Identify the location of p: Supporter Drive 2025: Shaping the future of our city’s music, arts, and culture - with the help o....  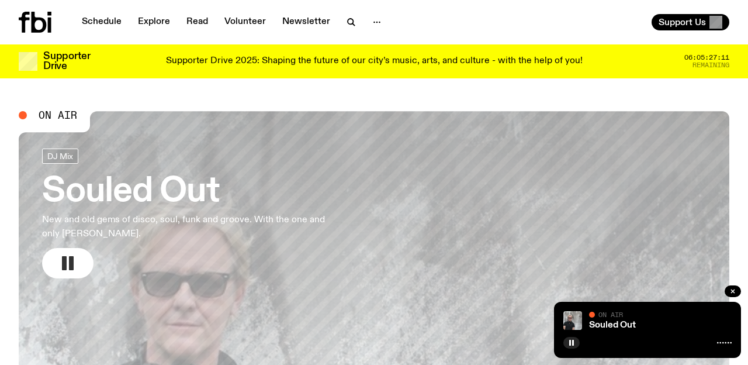
(374, 61).